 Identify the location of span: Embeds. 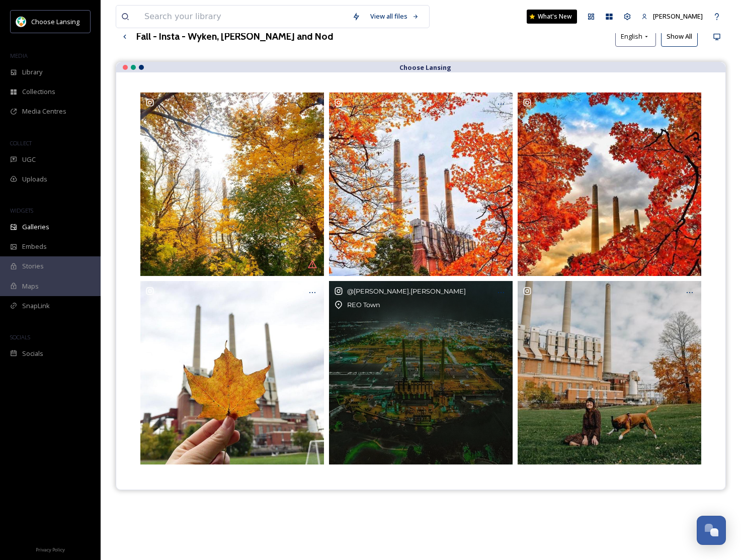
(34, 246).